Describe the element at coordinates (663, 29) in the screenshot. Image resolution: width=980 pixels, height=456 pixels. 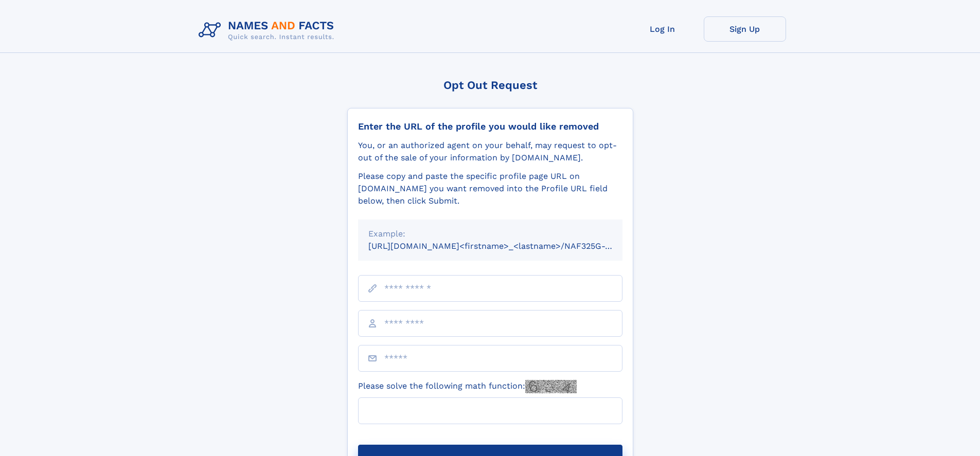
I see `a: Log In` at that location.